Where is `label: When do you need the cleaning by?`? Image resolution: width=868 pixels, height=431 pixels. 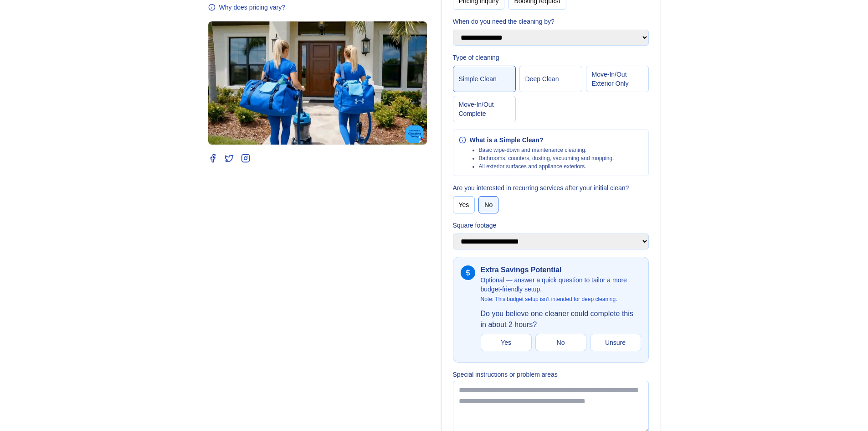 label: When do you need the cleaning by? is located at coordinates (551, 21).